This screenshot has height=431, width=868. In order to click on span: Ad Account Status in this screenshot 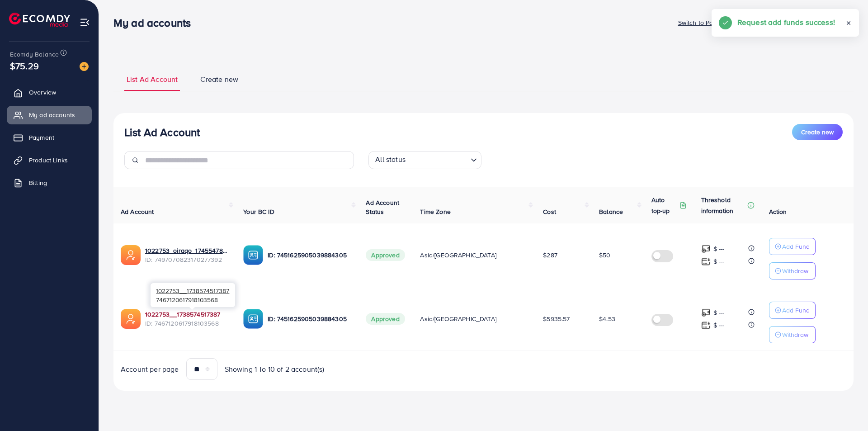, I will do `click(383, 207)`.